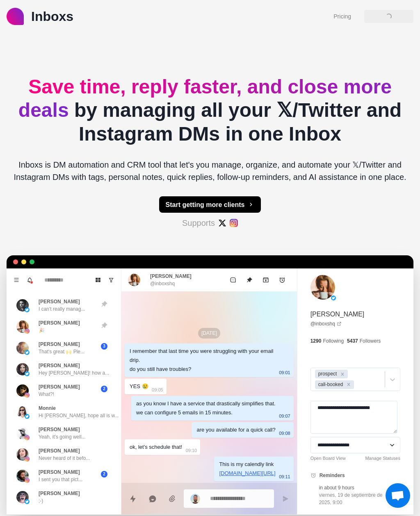  Describe the element at coordinates (210, 110) in the screenshot. I see `h2: by managing all your 𝕏/Twitter and Instagram DMs in one Inbox` at that location.